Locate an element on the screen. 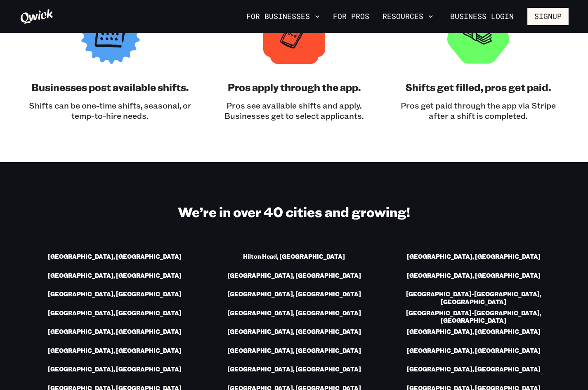 The image size is (588, 390). button: Resources is located at coordinates (408, 17).